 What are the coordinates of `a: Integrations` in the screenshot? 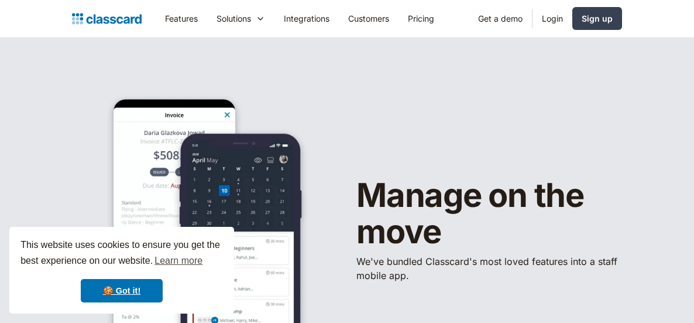 It's located at (307, 18).